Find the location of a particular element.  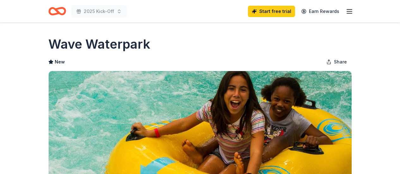

a: Start free trial is located at coordinates (271, 11).